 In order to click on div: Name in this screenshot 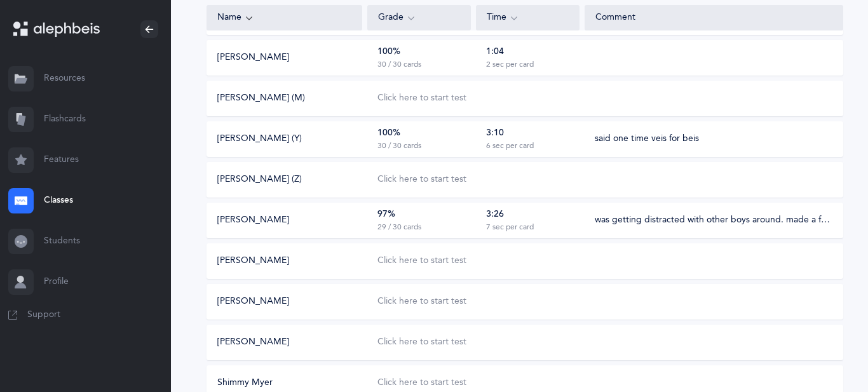, I will do `click(284, 18)`.